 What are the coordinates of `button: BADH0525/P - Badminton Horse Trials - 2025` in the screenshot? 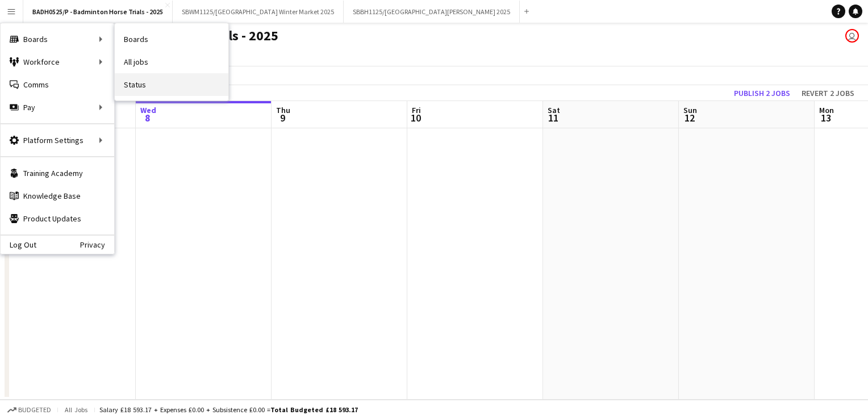 It's located at (98, 11).